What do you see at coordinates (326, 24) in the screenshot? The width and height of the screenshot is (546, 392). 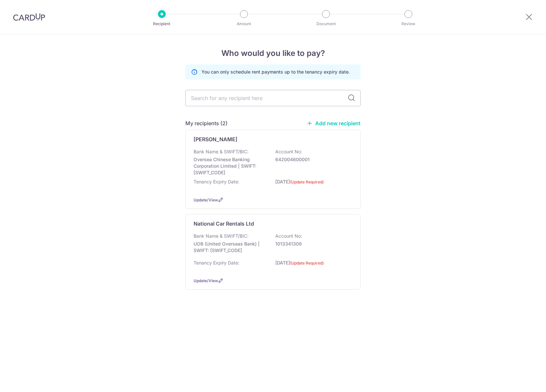 I see `p: Document` at bounding box center [326, 24].